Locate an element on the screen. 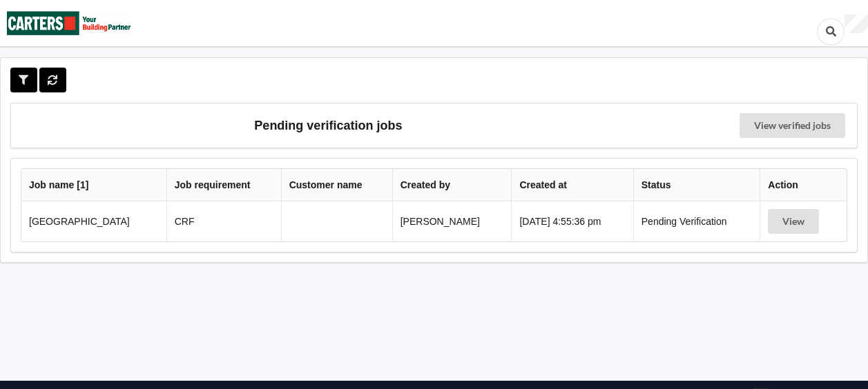 This screenshot has height=389, width=868. td: Pending Verification is located at coordinates (697, 221).